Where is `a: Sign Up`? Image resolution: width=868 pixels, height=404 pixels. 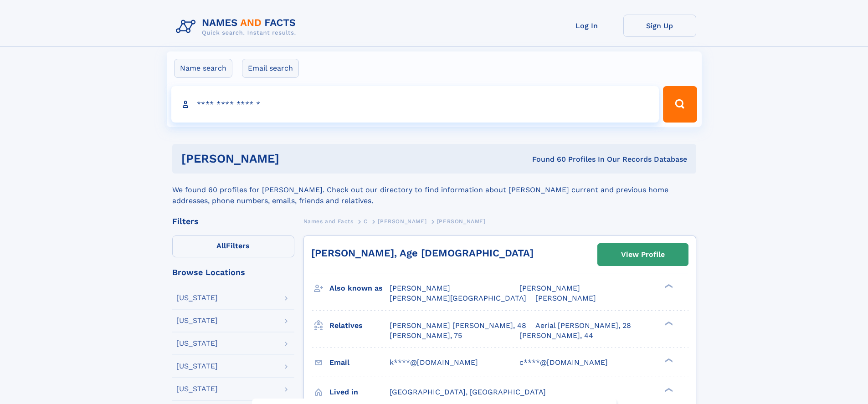 a: Sign Up is located at coordinates (660, 25).